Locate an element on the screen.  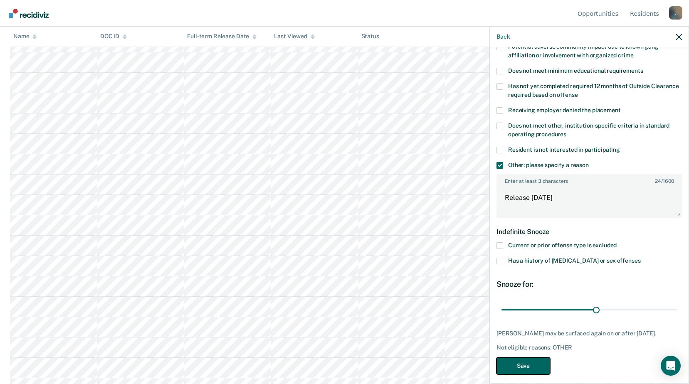
img: Recidiviz is located at coordinates (29, 13).